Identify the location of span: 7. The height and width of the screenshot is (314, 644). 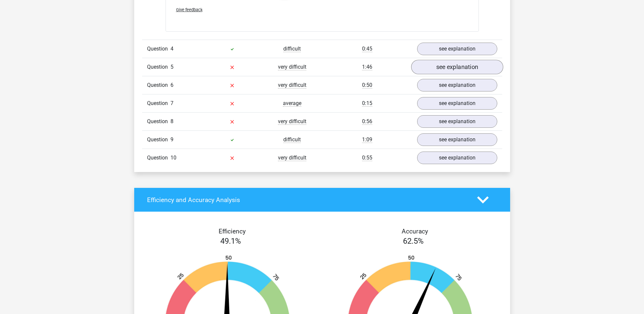
(172, 103).